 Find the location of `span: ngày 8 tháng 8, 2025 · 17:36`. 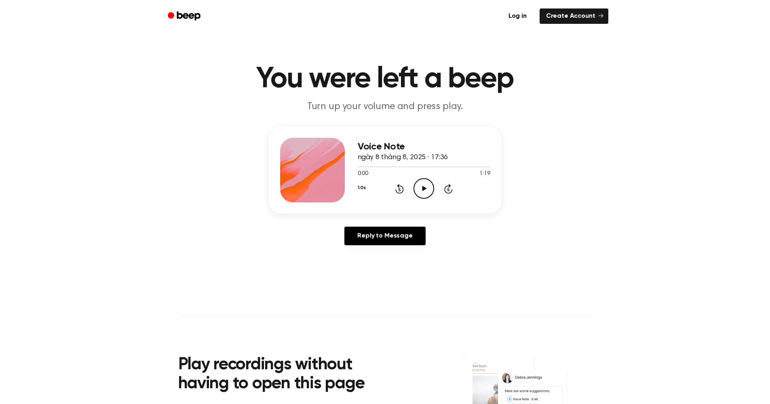

span: ngày 8 tháng 8, 2025 · 17:36 is located at coordinates (403, 158).